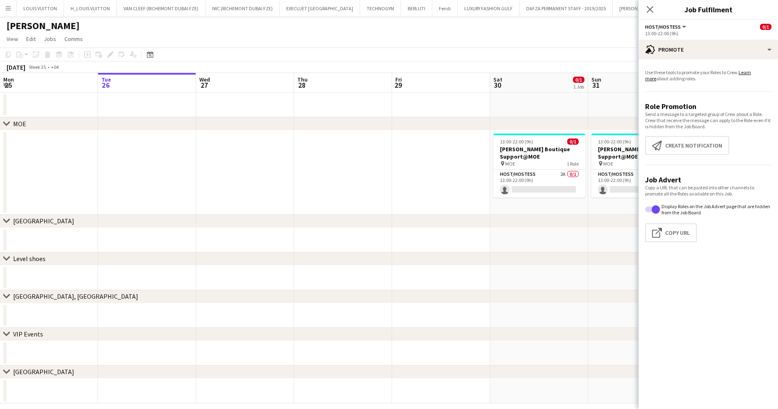  Describe the element at coordinates (50, 39) in the screenshot. I see `a: Jobs` at that location.